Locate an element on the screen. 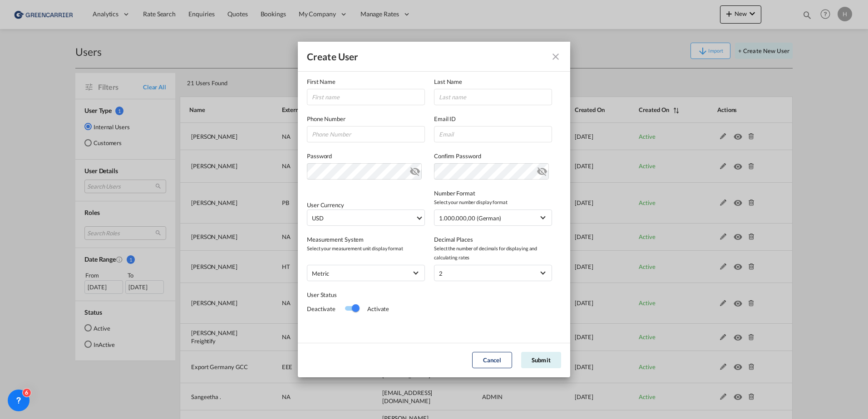 This screenshot has width=868, height=419. button: icon-close fg-AAA8AD is located at coordinates (556, 57).